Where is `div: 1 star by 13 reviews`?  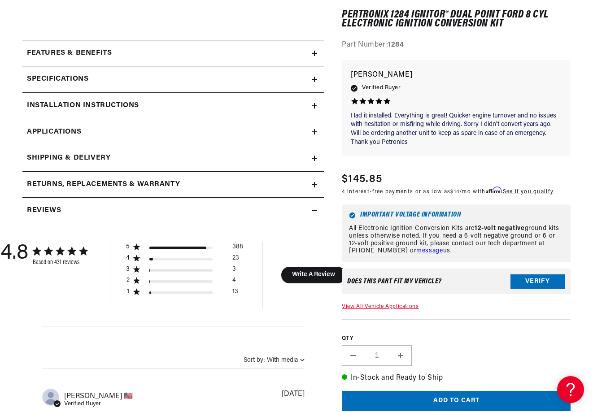
div: 1 star by 13 reviews is located at coordinates (184, 294).